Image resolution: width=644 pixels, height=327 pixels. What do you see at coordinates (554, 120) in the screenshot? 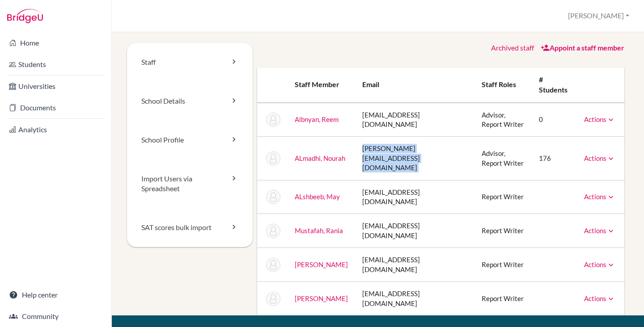
I see `td: 0` at bounding box center [554, 120].